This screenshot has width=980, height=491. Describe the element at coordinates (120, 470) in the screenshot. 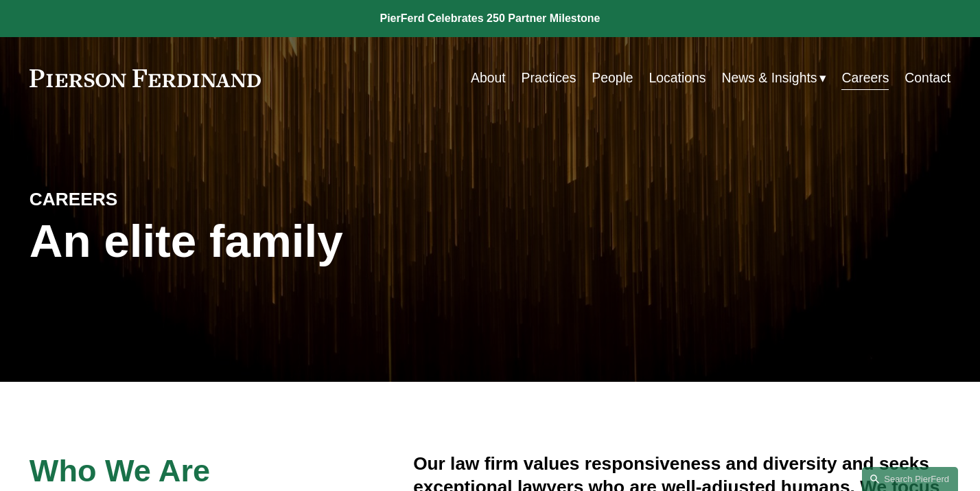

I see `span: Who We Are` at that location.